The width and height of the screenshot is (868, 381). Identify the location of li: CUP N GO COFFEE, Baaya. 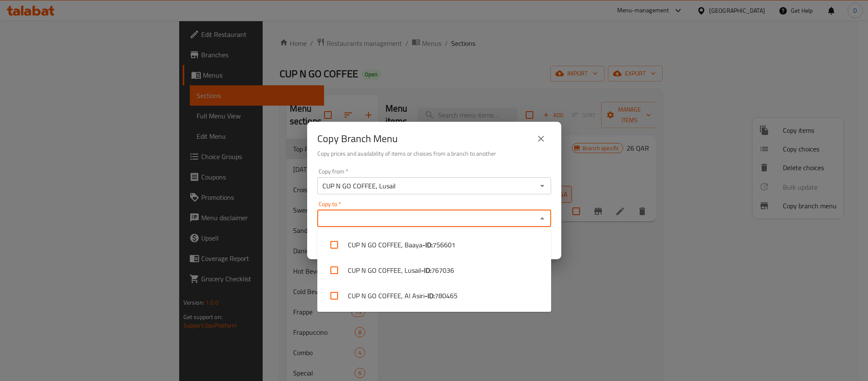
(434, 245).